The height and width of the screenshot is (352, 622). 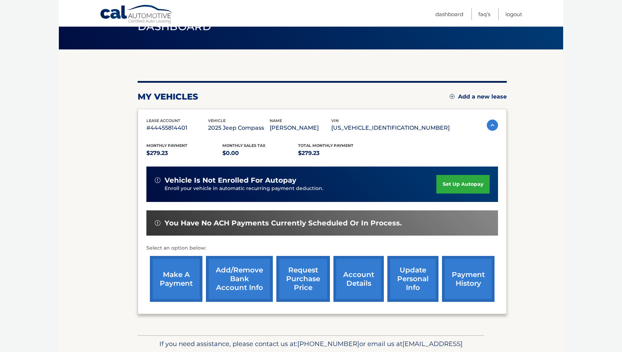 I want to click on a: make a payment, so click(x=176, y=279).